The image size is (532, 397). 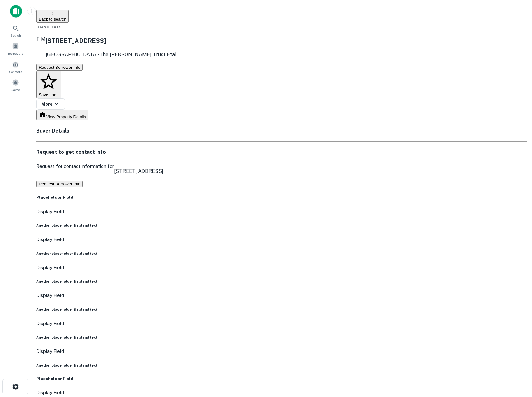 What do you see at coordinates (16, 85) in the screenshot?
I see `div: Saved` at bounding box center [16, 85].